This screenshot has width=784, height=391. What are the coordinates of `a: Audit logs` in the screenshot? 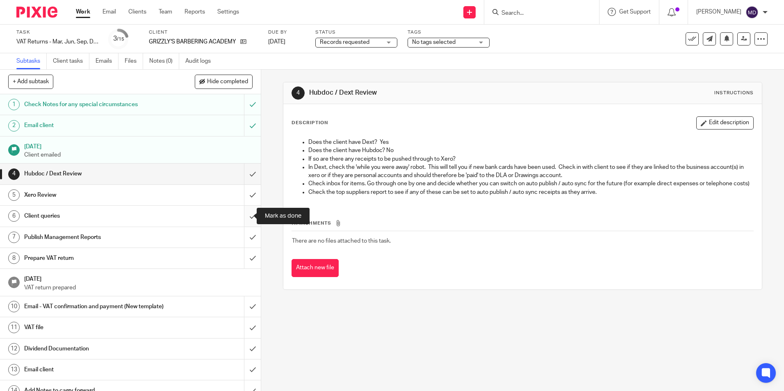 It's located at (201, 61).